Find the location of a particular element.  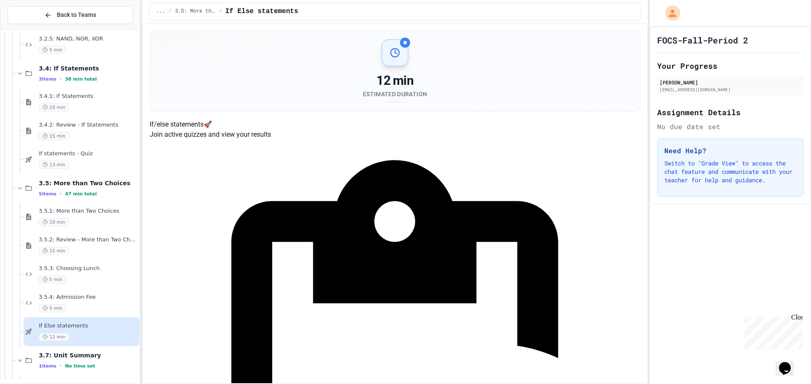

span: 3.5.4: Admission Fee is located at coordinates (88, 297).